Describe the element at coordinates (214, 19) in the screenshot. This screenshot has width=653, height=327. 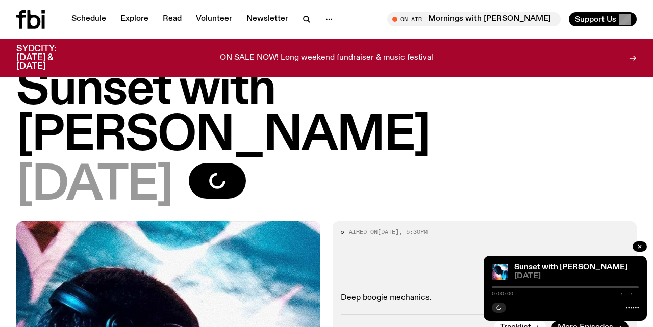
I see `a: Volunteer` at that location.